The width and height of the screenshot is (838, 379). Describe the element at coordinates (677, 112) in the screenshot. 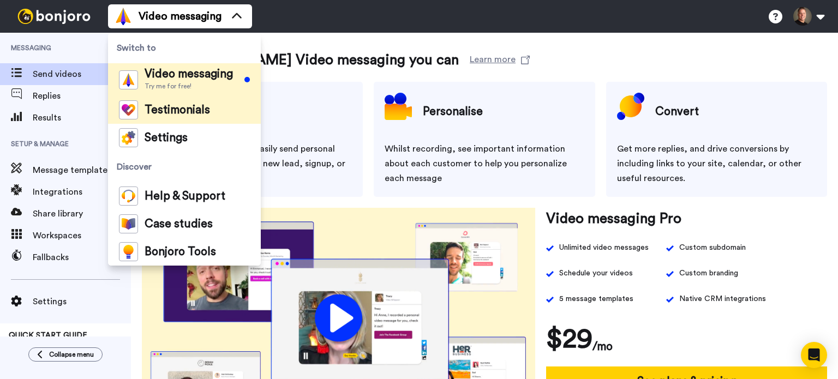

I see `h4: Convert` at that location.